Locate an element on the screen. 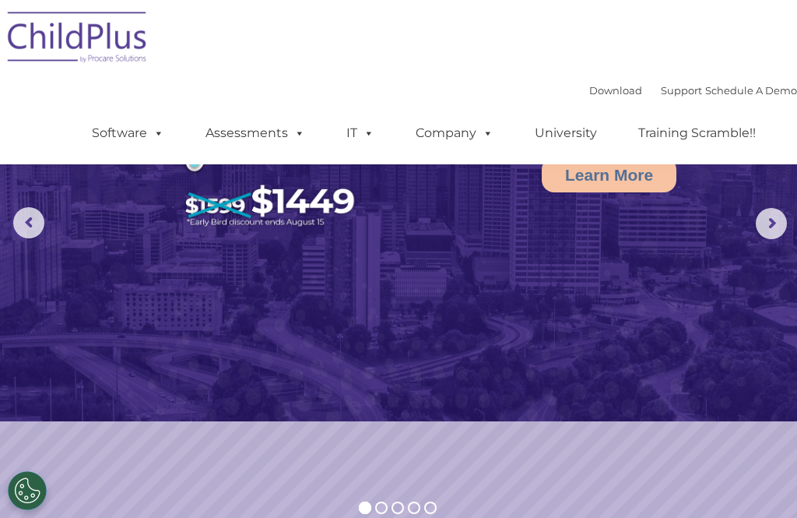  a: Company is located at coordinates (455, 133).